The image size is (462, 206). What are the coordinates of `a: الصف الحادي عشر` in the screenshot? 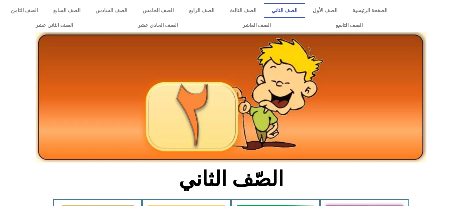 It's located at (157, 25).